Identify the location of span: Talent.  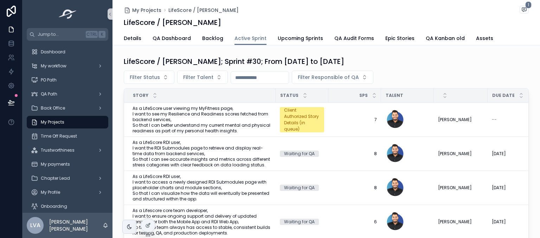
(394, 96).